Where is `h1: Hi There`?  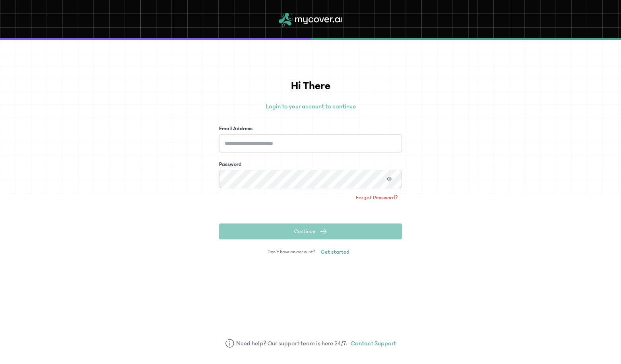
h1: Hi There is located at coordinates (310, 86).